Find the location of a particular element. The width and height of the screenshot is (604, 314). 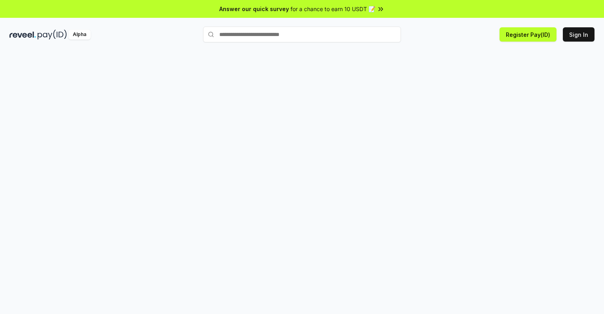

span: for a chance to earn 10 USDT 📝 is located at coordinates (333, 9).